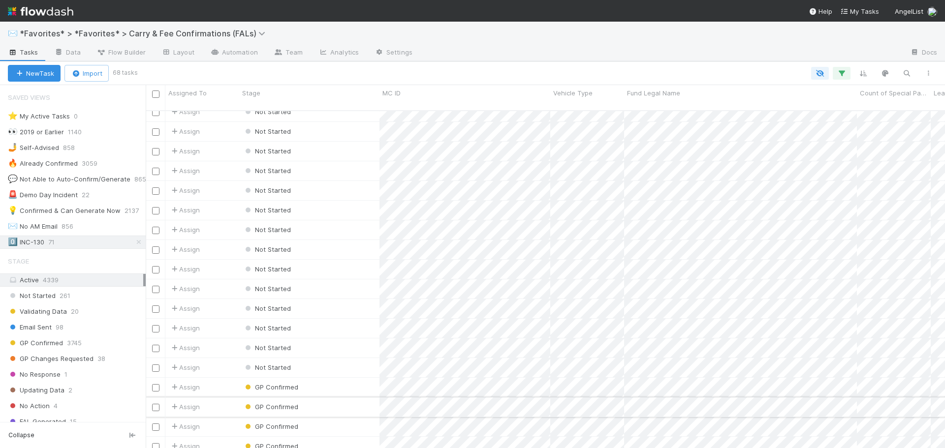 This screenshot has height=448, width=945. I want to click on div: 2019 or Earlier, so click(36, 132).